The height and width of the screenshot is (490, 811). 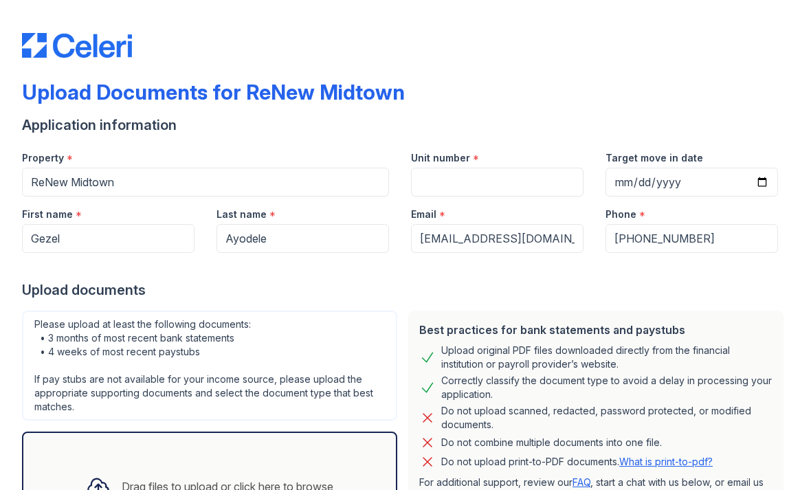 I want to click on a: What is print-to-pdf?, so click(x=666, y=461).